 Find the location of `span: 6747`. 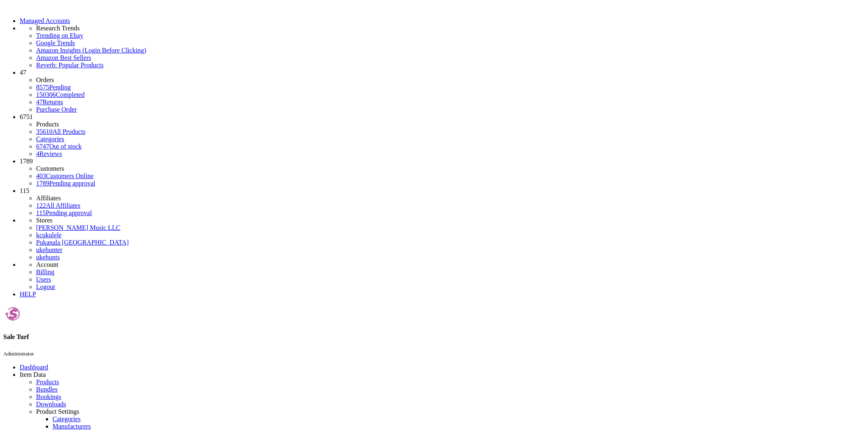

span: 6747 is located at coordinates (43, 146).